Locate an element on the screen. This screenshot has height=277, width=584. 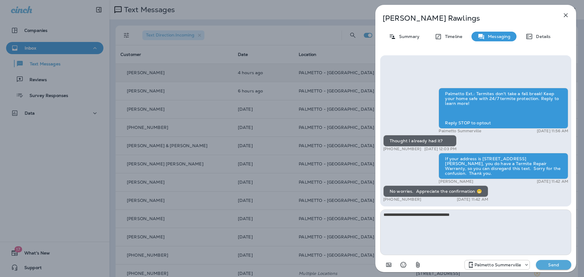
div: Thought I already had it? is located at coordinates (420, 141).